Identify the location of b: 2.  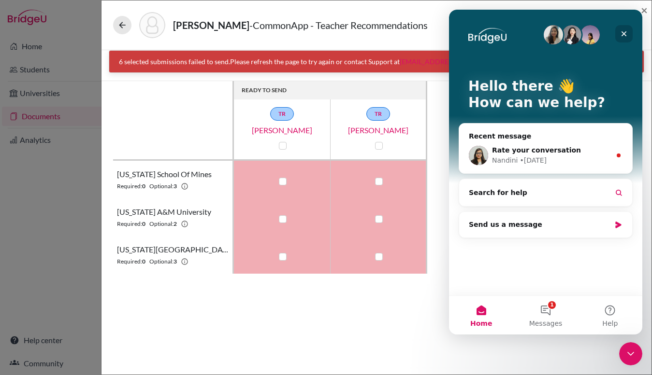
(175, 224).